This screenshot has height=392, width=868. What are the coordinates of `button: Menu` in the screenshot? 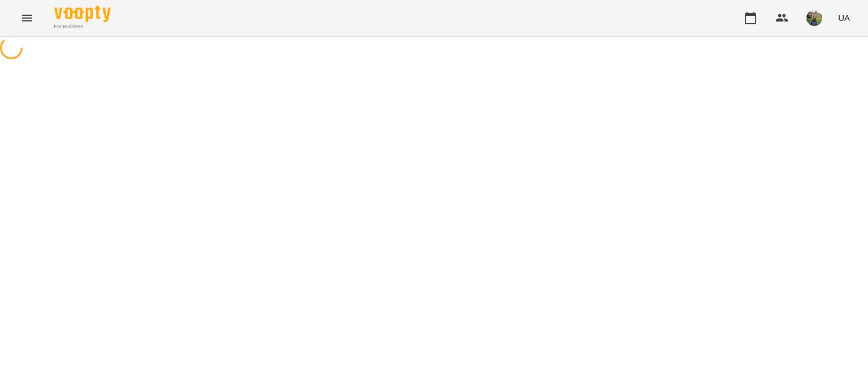 It's located at (27, 18).